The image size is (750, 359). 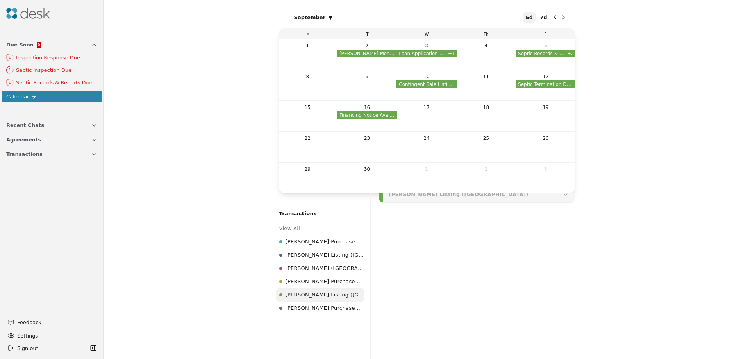 What do you see at coordinates (307, 107) in the screenshot?
I see `div: 15` at bounding box center [307, 107].